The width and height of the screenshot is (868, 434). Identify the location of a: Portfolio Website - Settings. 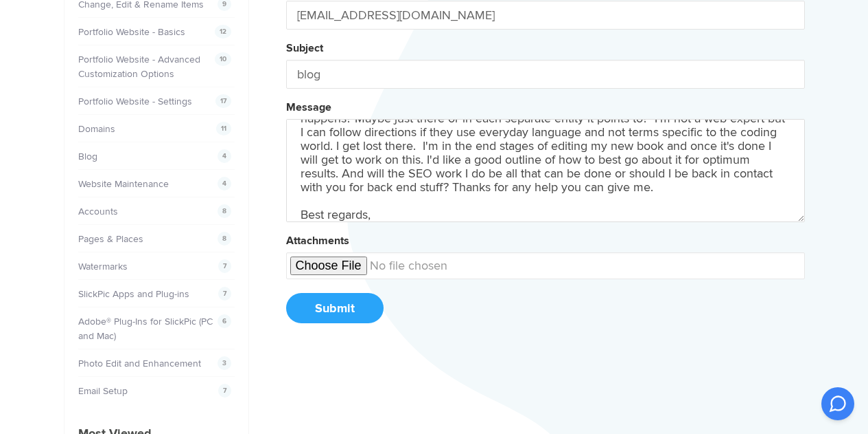
(136, 101).